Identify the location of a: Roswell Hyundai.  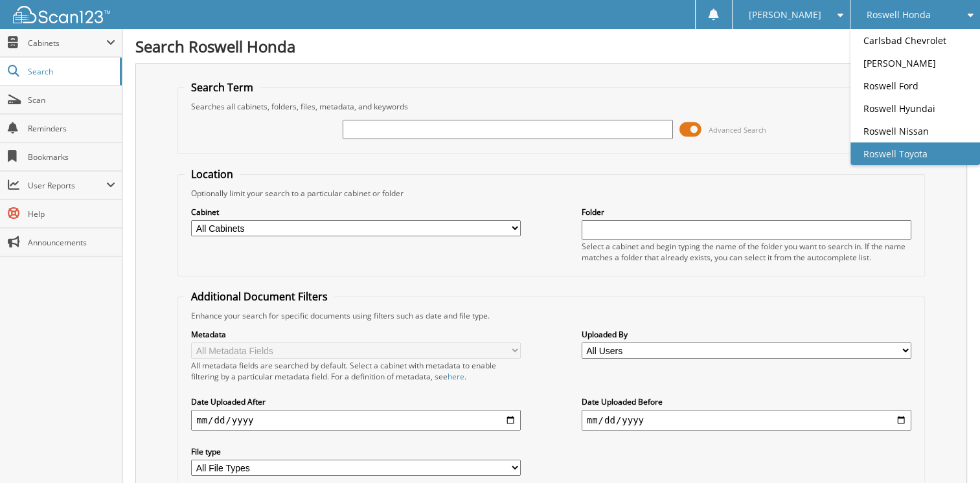
(915, 108).